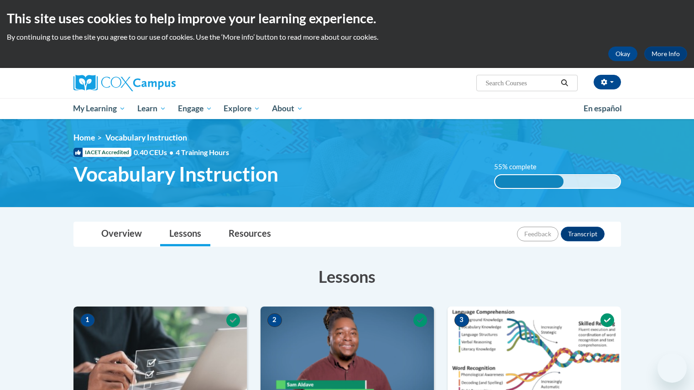 Image resolution: width=694 pixels, height=390 pixels. Describe the element at coordinates (347, 37) in the screenshot. I see `p: By continuing to use the site you agree to our use of cookies. Use the ‘More info’ button to read...` at that location.